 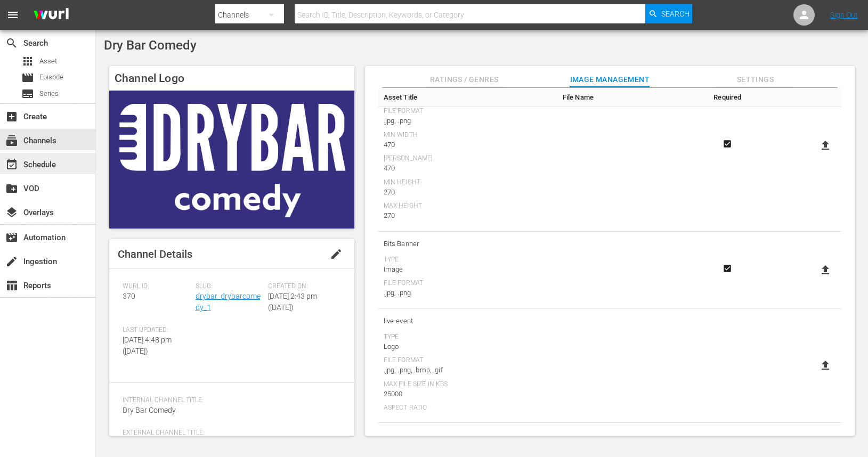 I want to click on div: Min Width, so click(x=468, y=135).